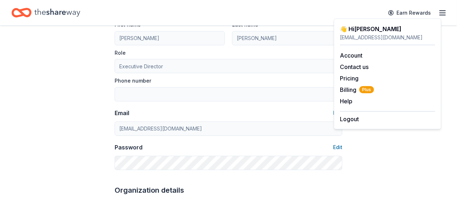 Image resolution: width=457 pixels, height=202 pixels. What do you see at coordinates (357, 90) in the screenshot?
I see `button: BillingPlus` at bounding box center [357, 90].